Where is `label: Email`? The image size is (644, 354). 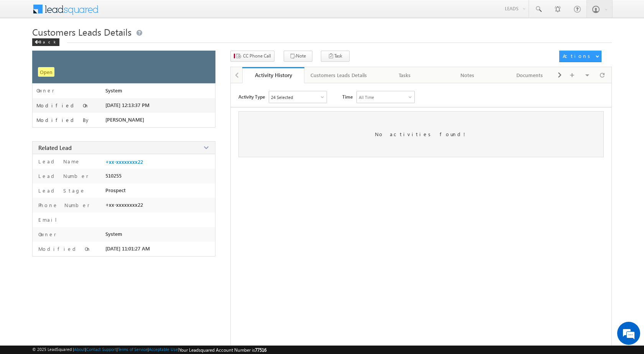 label: Email is located at coordinates (49, 219).